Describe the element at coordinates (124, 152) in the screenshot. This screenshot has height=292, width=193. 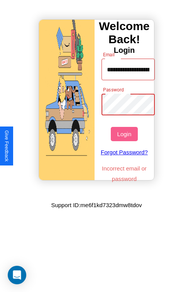
I see `a: Forgot Password?` at that location.